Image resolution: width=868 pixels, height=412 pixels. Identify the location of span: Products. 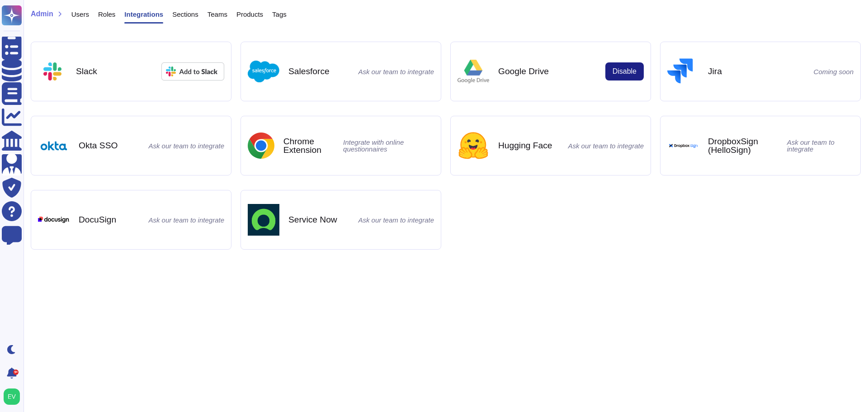
(249, 14).